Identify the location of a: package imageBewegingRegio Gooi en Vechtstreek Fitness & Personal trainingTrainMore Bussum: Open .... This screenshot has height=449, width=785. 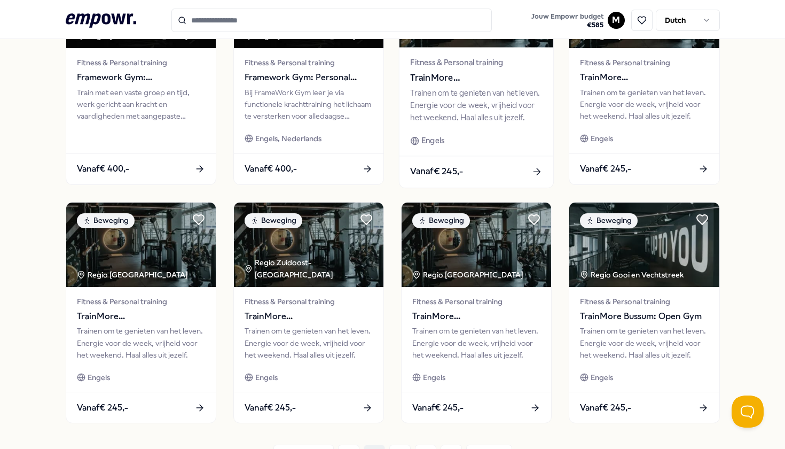
(644, 312).